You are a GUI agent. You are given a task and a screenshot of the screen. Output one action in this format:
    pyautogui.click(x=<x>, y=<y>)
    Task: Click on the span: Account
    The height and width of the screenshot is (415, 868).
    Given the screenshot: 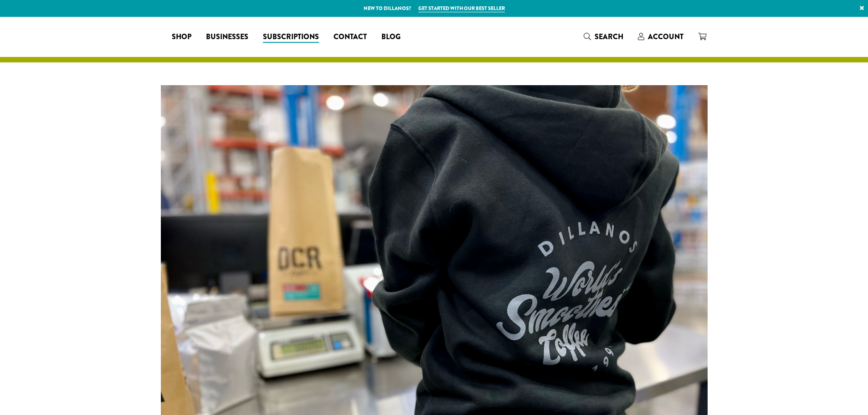 What is the action you would take?
    pyautogui.click(x=665, y=36)
    